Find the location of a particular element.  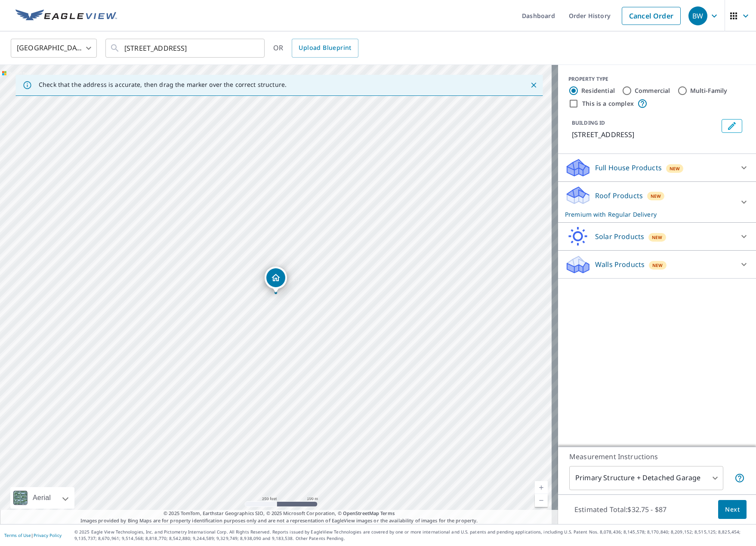

span: © 2025 TomTom, Earthstar Geographics SIO, © 2025 Microsoft Corporation, © is located at coordinates (279, 513).